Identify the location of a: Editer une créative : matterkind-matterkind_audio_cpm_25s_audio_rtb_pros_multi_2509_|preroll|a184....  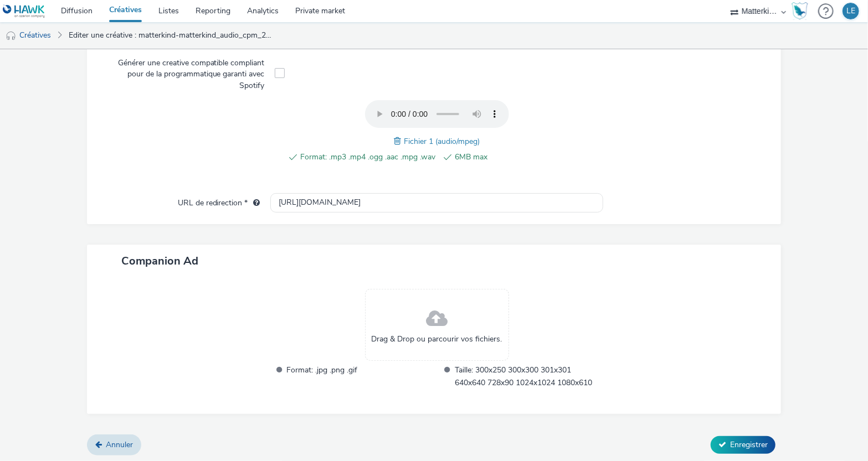
(171, 35).